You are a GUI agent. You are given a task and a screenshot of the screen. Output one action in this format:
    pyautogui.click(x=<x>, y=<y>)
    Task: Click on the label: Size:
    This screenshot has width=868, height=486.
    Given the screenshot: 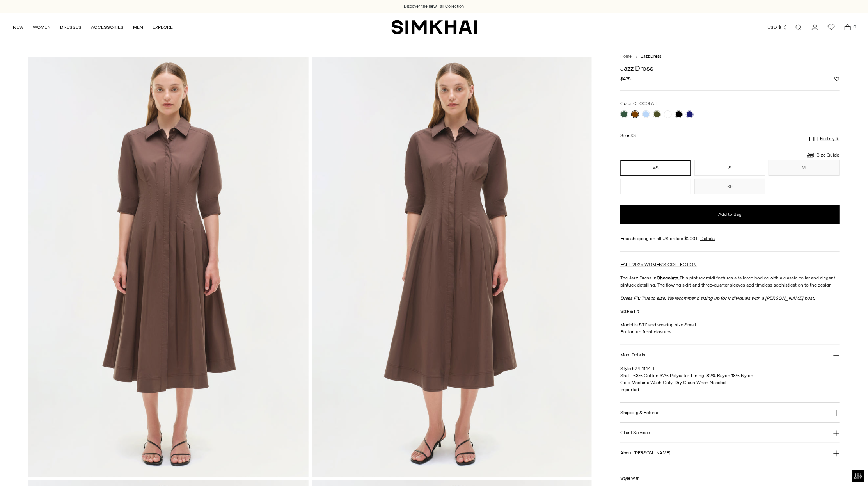 What is the action you would take?
    pyautogui.click(x=628, y=135)
    